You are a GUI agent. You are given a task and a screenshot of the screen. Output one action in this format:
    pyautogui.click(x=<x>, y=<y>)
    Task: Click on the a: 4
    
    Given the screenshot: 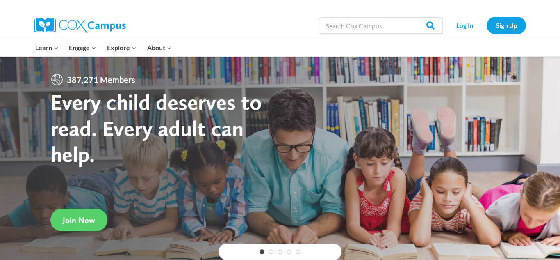 What is the action you would take?
    pyautogui.click(x=289, y=251)
    